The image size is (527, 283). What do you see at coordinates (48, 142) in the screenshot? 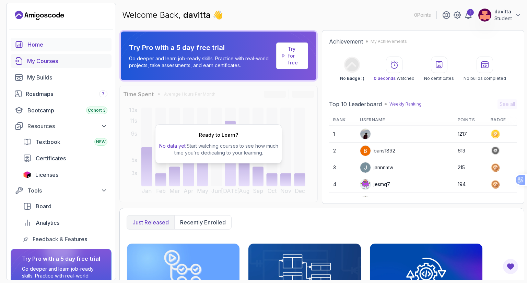
I see `span: Textbook` at bounding box center [48, 142].